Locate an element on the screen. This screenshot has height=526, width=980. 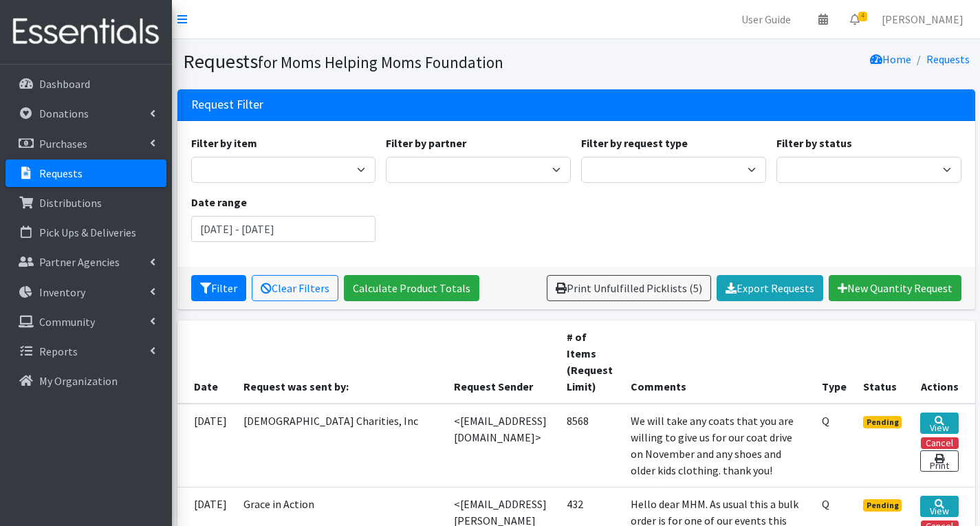
button: Filter is located at coordinates (219, 288).